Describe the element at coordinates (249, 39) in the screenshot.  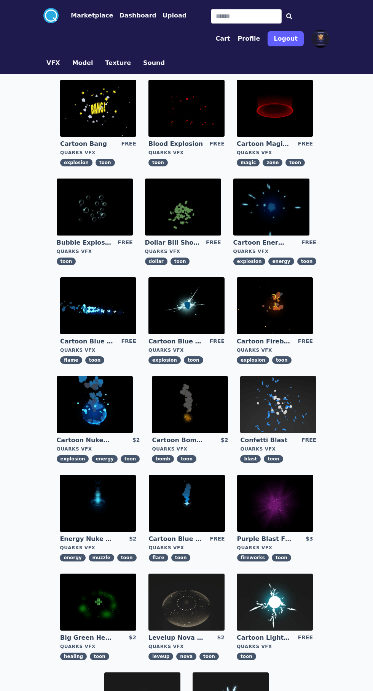
I see `a: Profile` at that location.